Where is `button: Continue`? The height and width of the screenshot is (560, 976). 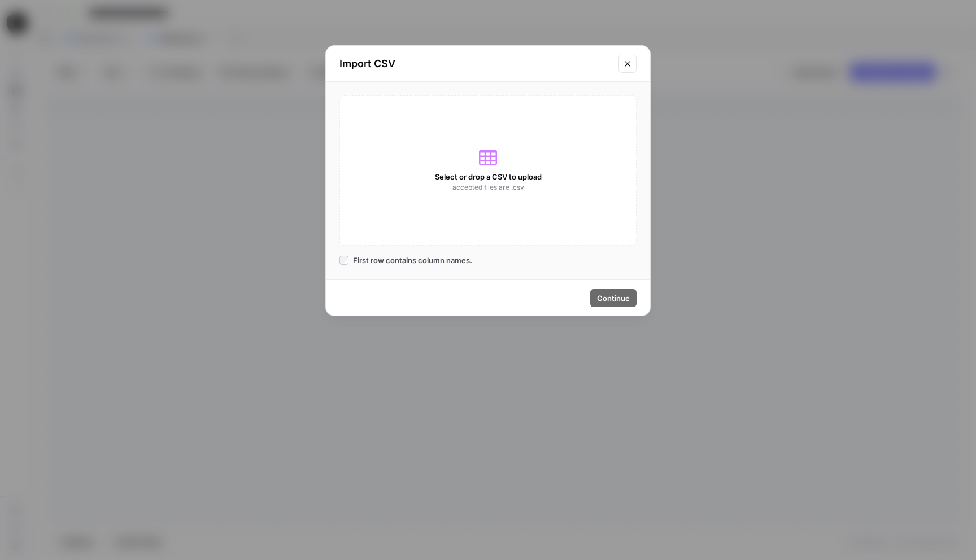
button: Continue is located at coordinates (614, 298).